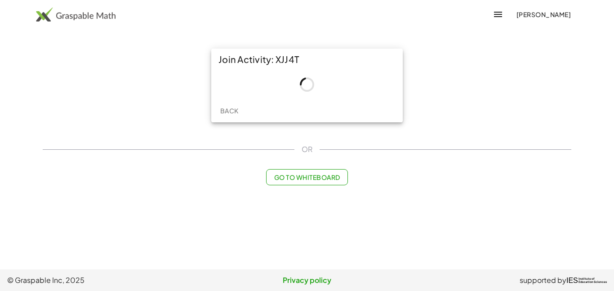 The width and height of the screenshot is (614, 291). Describe the element at coordinates (307, 149) in the screenshot. I see `span: OR` at that location.